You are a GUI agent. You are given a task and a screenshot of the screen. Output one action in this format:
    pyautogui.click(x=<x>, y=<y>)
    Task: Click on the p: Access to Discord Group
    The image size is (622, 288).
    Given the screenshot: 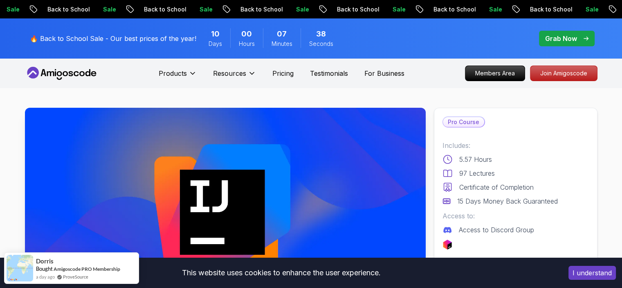 What is the action you would take?
    pyautogui.click(x=497, y=229)
    